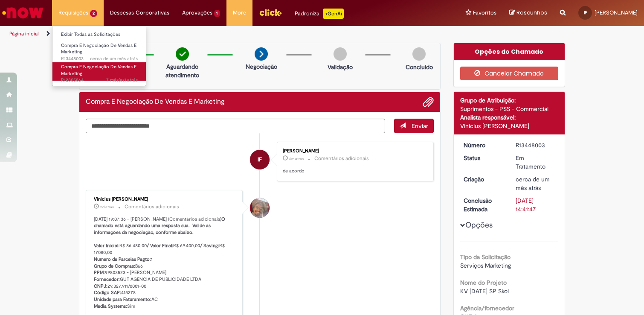 The width and height of the screenshot is (644, 315). Describe the element at coordinates (99, 80) in the screenshot. I see `span: R12805864` at that location.